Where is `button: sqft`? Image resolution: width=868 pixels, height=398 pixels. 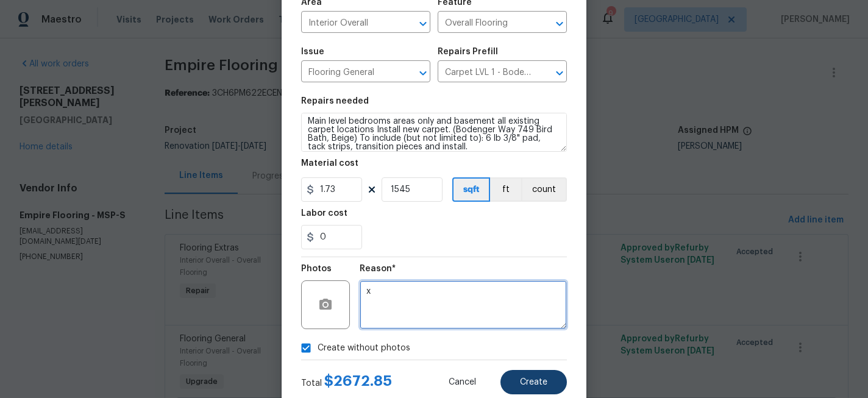
button: sqft is located at coordinates (471, 189).